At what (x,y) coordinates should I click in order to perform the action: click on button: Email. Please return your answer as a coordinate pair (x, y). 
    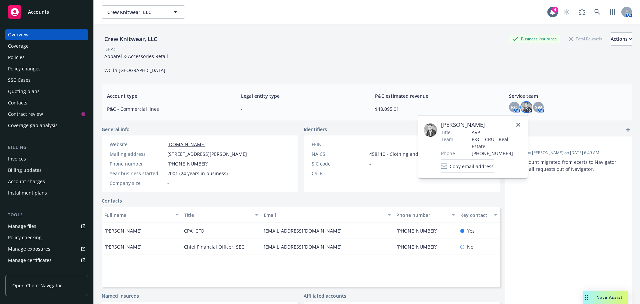
    Looking at the image, I should click on (328, 215).